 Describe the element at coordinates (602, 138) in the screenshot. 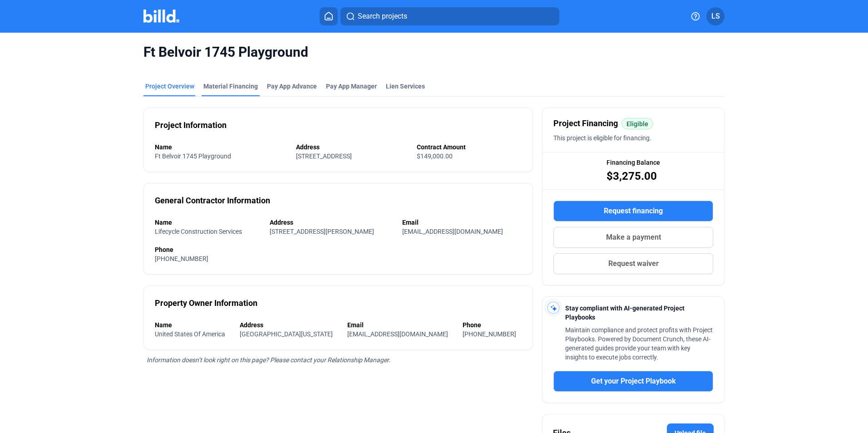

I see `span: This project is eligible for financing.` at that location.